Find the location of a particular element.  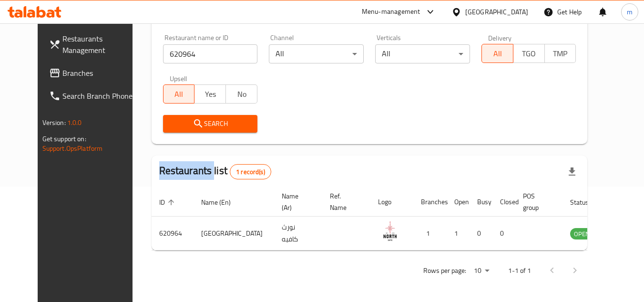

td: 620964 is located at coordinates (172, 234).